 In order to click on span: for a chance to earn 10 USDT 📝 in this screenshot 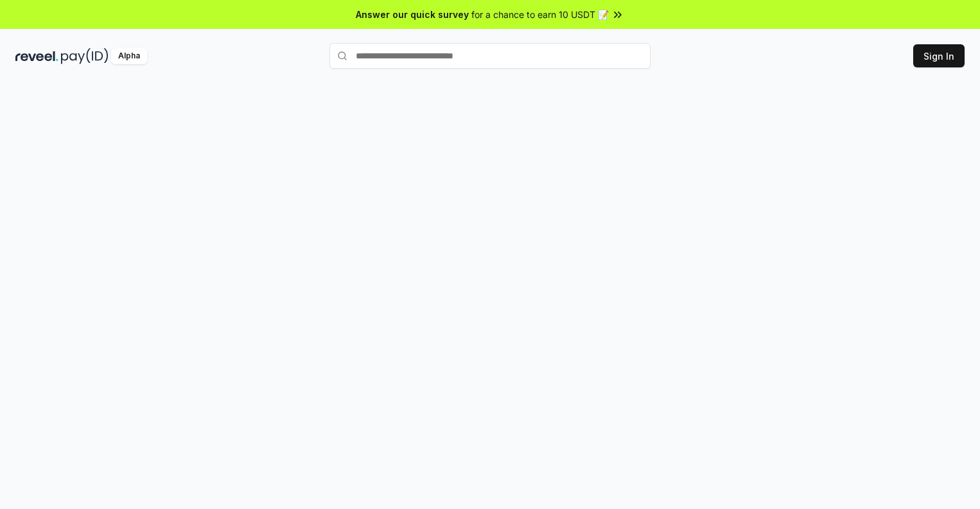, I will do `click(540, 14)`.